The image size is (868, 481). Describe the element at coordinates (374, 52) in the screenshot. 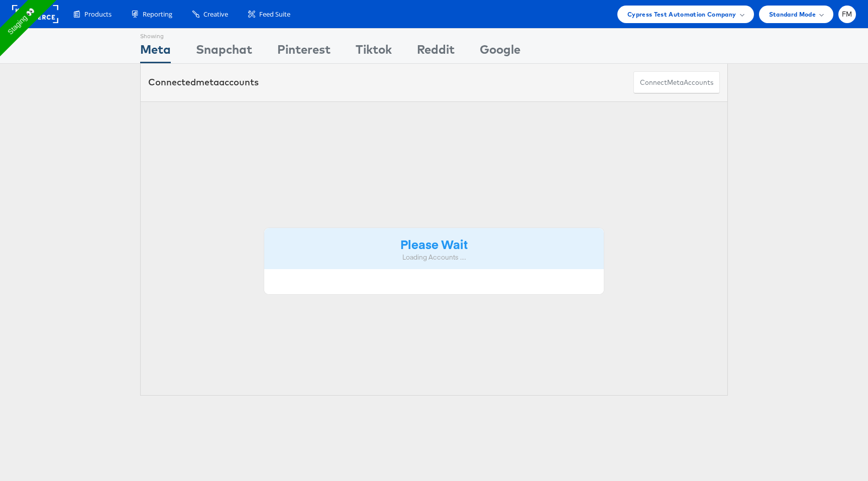

I see `div: Tiktok` at that location.